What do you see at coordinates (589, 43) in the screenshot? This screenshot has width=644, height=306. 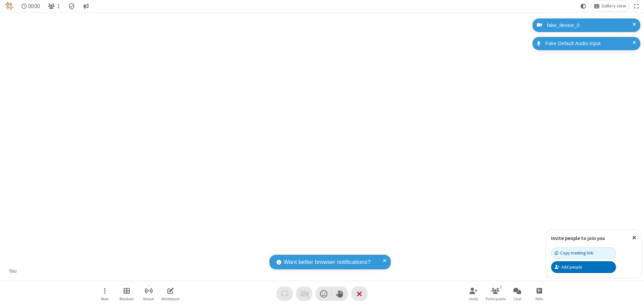 I see `div: Fake Default Audio Input` at bounding box center [589, 43].